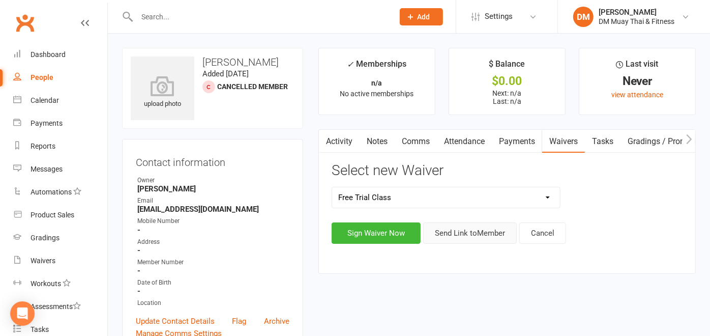 This screenshot has height=336, width=710. What do you see at coordinates (277, 321) in the screenshot?
I see `a: Archive` at bounding box center [277, 321].